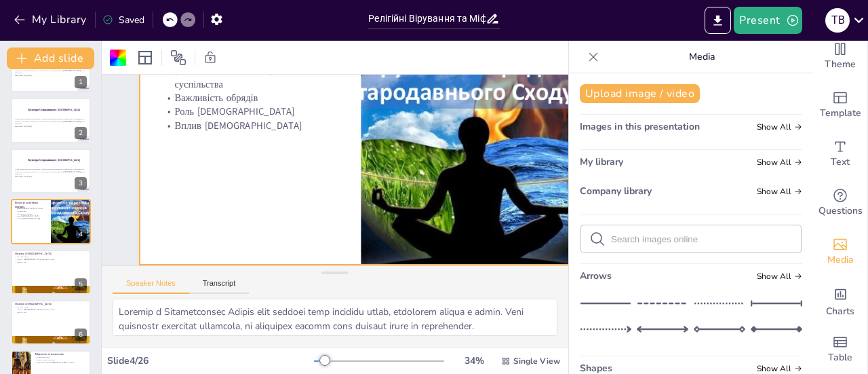 This screenshot has height=374, width=868. Describe the element at coordinates (50, 58) in the screenshot. I see `button: Add slide` at that location.